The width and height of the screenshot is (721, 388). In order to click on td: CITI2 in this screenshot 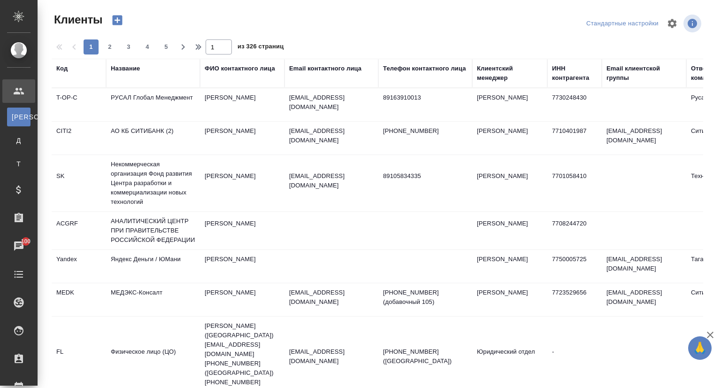, I will do `click(79, 138)`.